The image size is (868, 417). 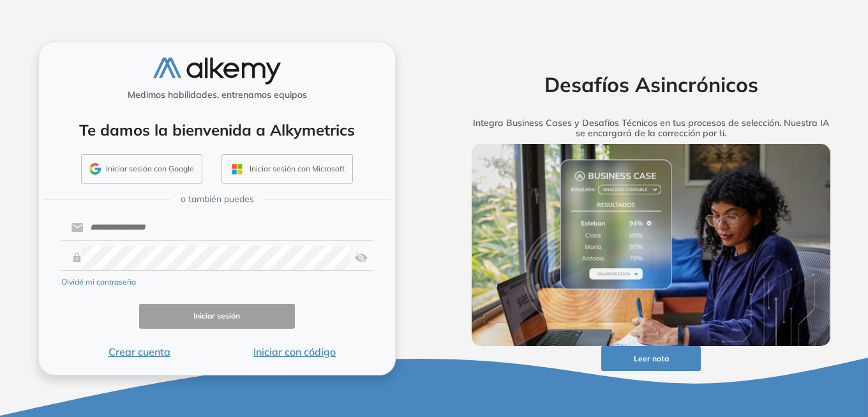 I want to click on h5: Integra Business Cases y Desafíos Técnicos en tus procesos de selección. Nuestra IA se encargará ..., so click(x=652, y=129).